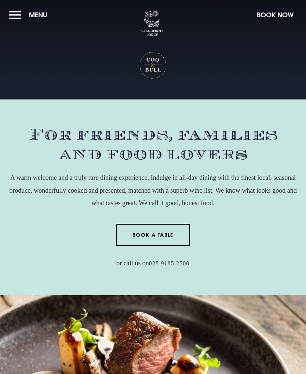 This screenshot has width=306, height=374. What do you see at coordinates (275, 15) in the screenshot?
I see `button: Book Now` at bounding box center [275, 15].